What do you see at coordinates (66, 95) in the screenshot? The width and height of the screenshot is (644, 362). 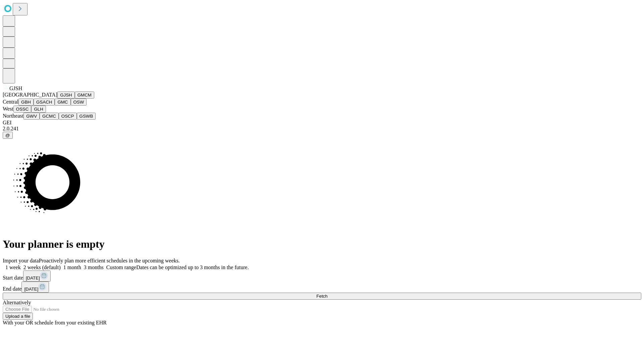 I see `button: GJSH` at bounding box center [66, 95].